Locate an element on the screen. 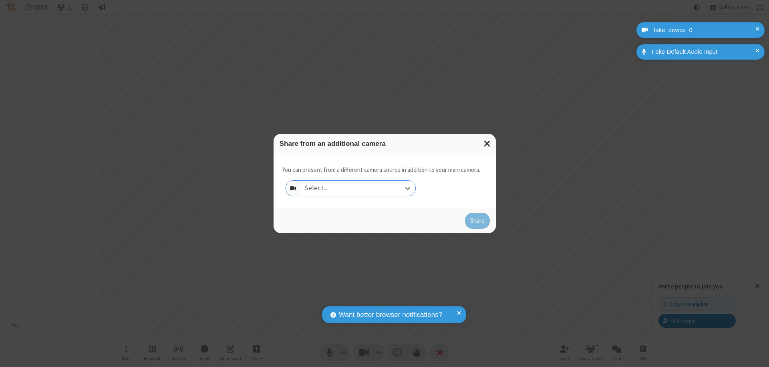  div: Fake Default Audio Input is located at coordinates (704, 52).